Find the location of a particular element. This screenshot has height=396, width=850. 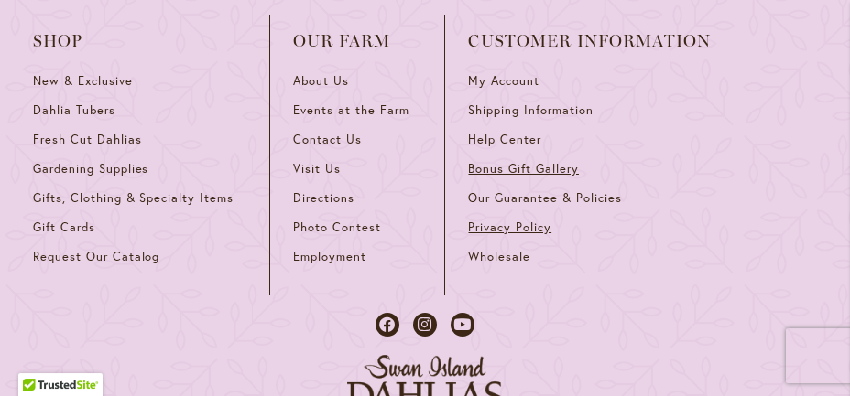

span: Our Farm is located at coordinates (357, 41).